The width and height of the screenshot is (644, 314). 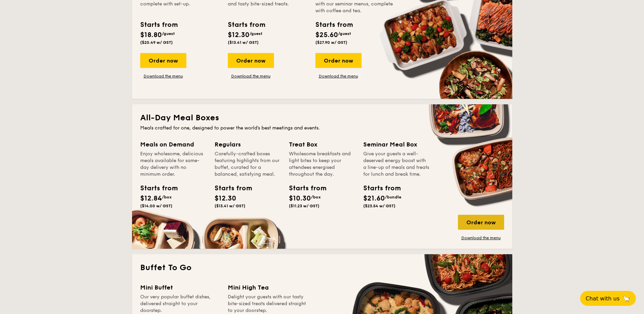 I want to click on div: Treat Box, so click(x=322, y=145).